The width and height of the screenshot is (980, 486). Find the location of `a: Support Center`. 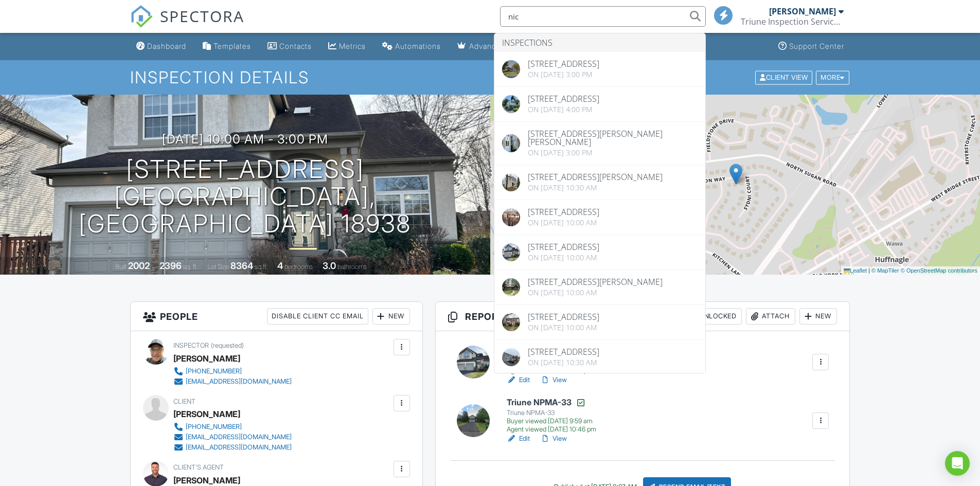

a: Support Center is located at coordinates (811, 46).